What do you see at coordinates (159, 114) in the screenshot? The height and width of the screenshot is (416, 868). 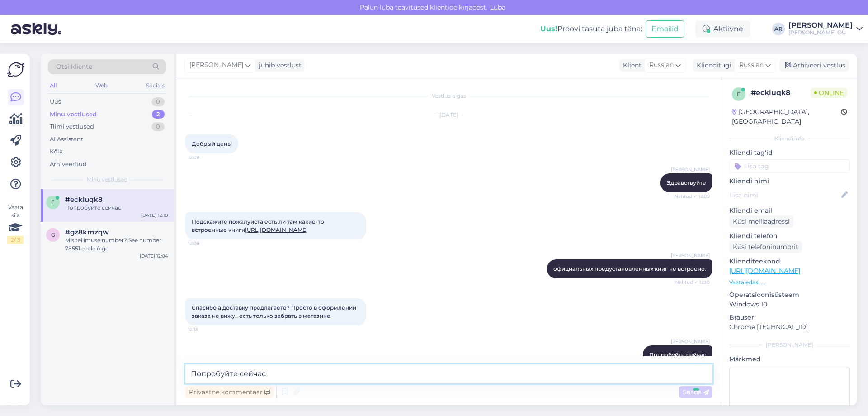 I see `div: 2` at bounding box center [159, 114].